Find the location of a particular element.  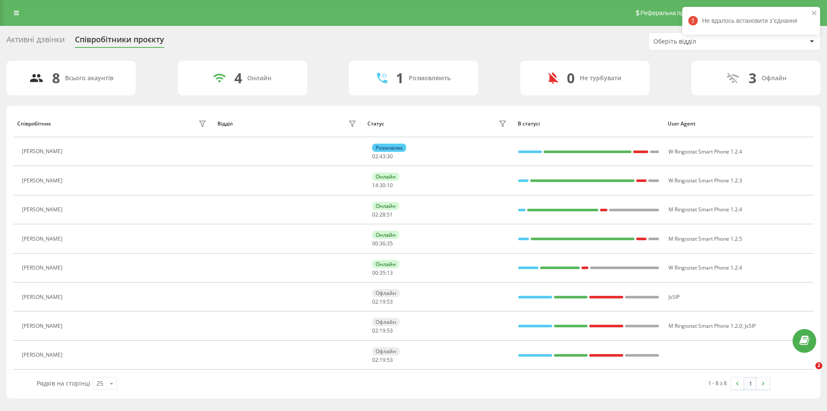

span: M Ringostat Smart Phone 1.2.4 is located at coordinates (705, 209).